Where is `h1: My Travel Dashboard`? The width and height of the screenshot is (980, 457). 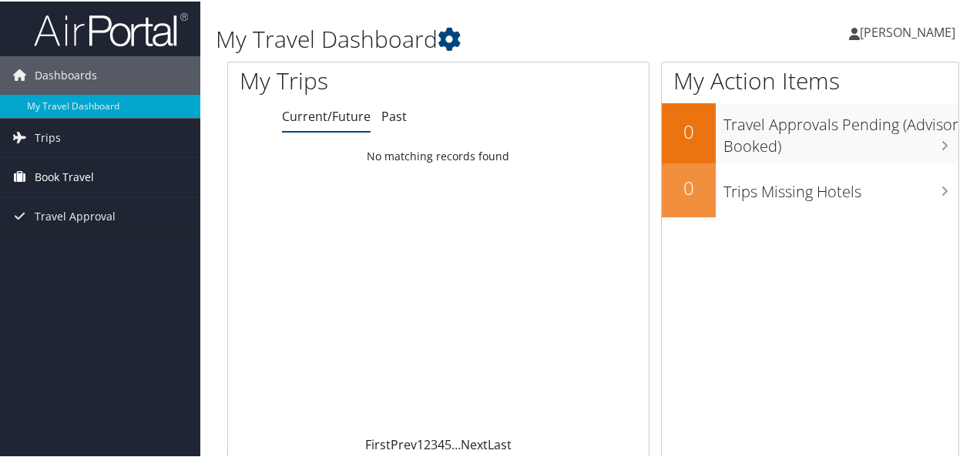 h1: My Travel Dashboard is located at coordinates (467, 38).